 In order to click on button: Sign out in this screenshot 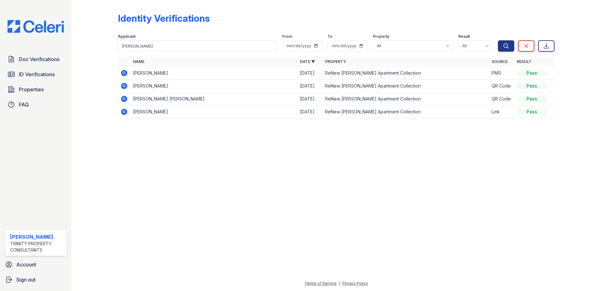, I will do `click(36, 279)`.